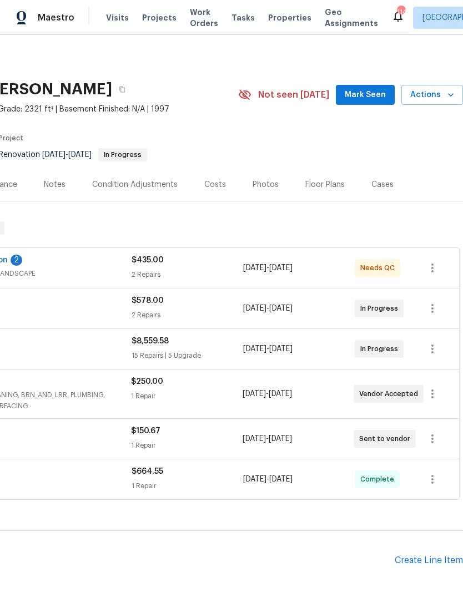 This screenshot has width=463, height=603. I want to click on span: Vendor Accepted, so click(391, 394).